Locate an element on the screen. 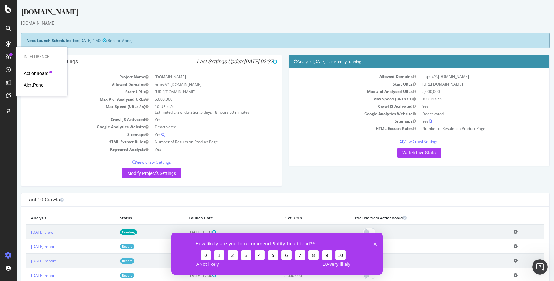  a: ActionBoard is located at coordinates (36, 73).